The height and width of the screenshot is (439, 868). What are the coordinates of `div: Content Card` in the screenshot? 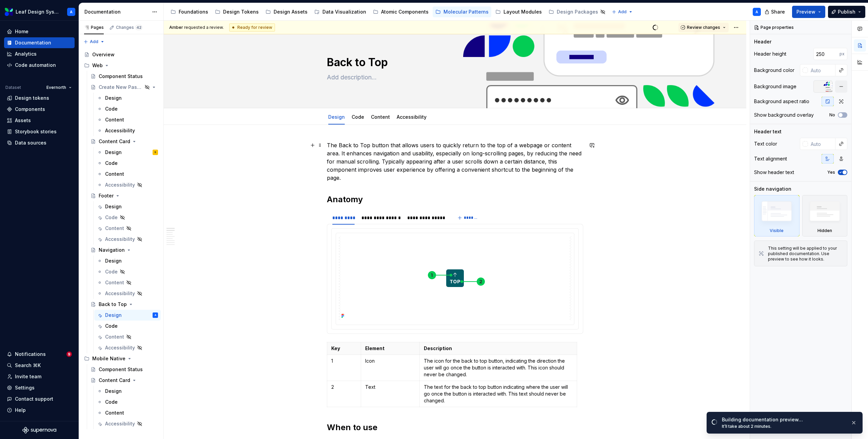 It's located at (115, 380).